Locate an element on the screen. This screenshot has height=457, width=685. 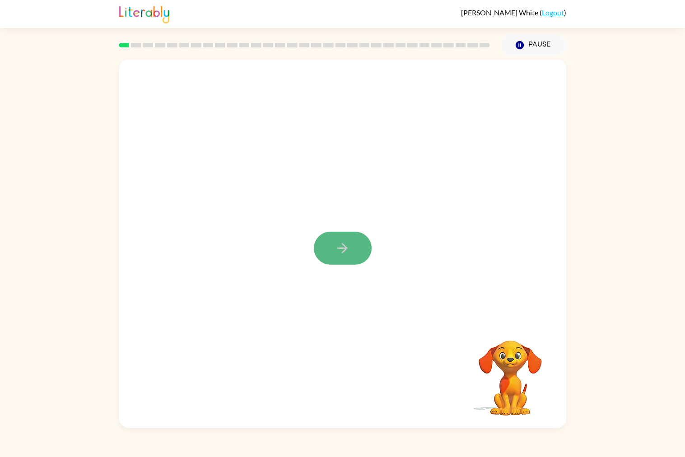
button: Pause is located at coordinates (533, 45).